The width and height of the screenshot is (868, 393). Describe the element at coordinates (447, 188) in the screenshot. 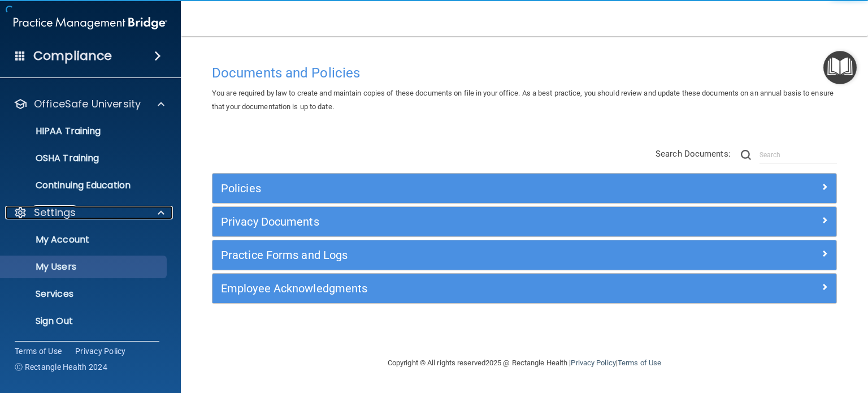

I see `h5: Policies` at that location.